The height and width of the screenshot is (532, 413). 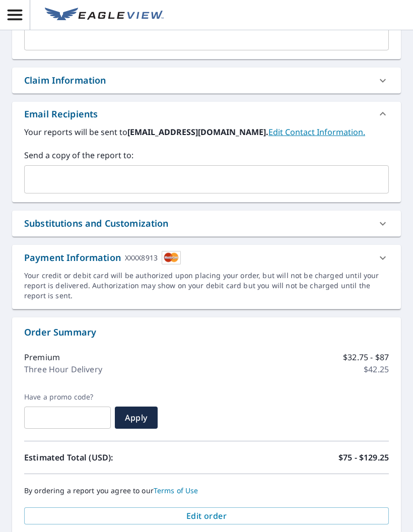 I want to click on label: Your reports will be sent to, so click(x=206, y=132).